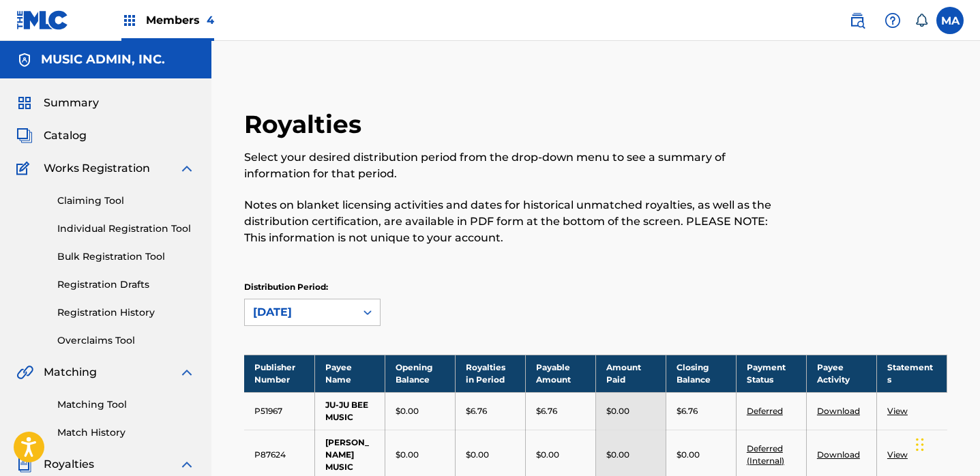 This screenshot has height=476, width=980. What do you see at coordinates (946, 444) in the screenshot?
I see `div: Chat Widget` at bounding box center [946, 444].